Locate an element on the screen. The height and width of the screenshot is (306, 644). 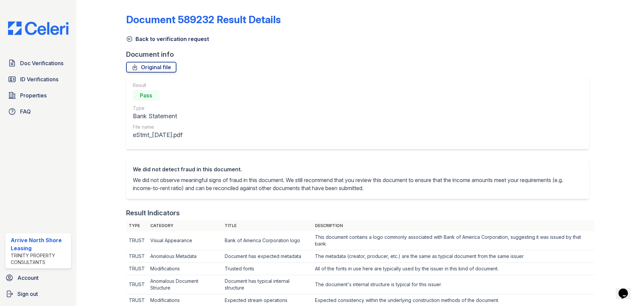
img: CE_Logo_Blue-a8612792a0a2168367f1c8372b55b34899dd931a85d93a1a3d3e32e68fde9ad4.png is located at coordinates (38, 28).